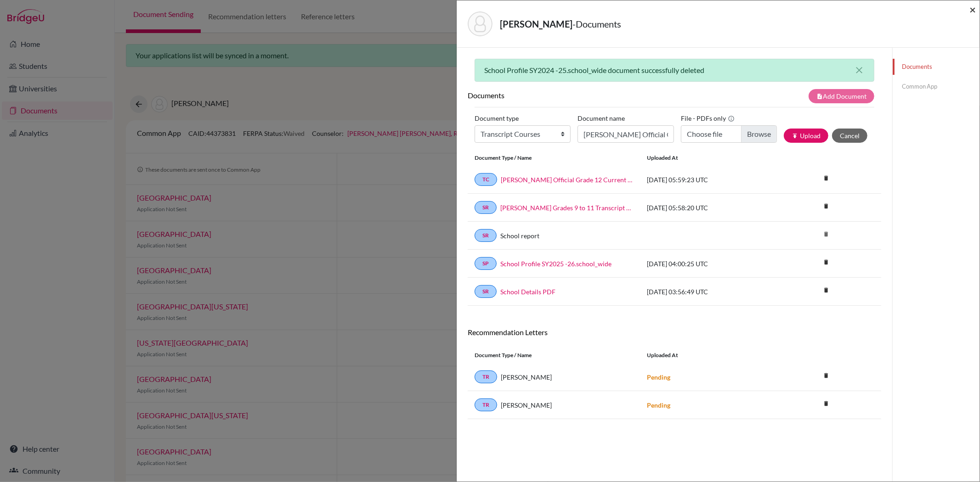 The image size is (980, 482). I want to click on label: Document name, so click(601, 118).